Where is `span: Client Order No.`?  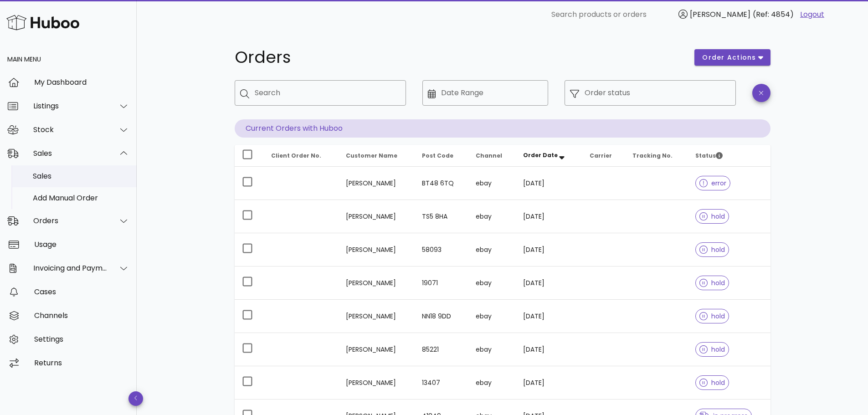 span: Client Order No. is located at coordinates (296, 155).